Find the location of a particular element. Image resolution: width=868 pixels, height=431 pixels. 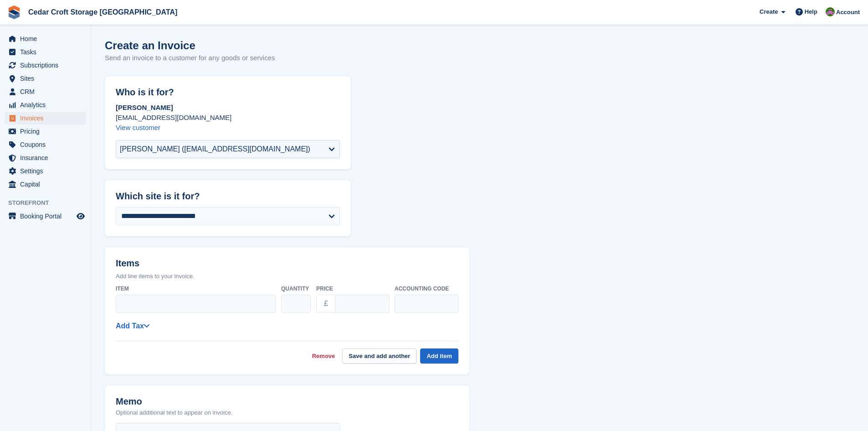

span: Insurance is located at coordinates (47, 157).